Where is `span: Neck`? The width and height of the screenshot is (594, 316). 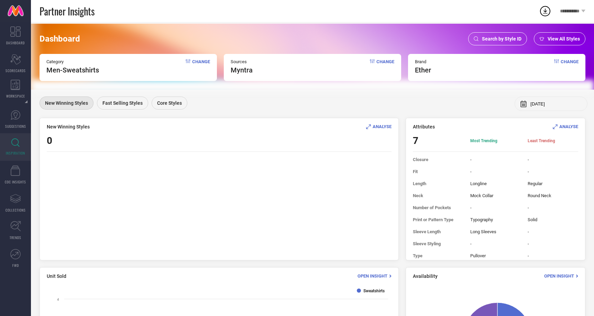 span: Neck is located at coordinates (438, 196).